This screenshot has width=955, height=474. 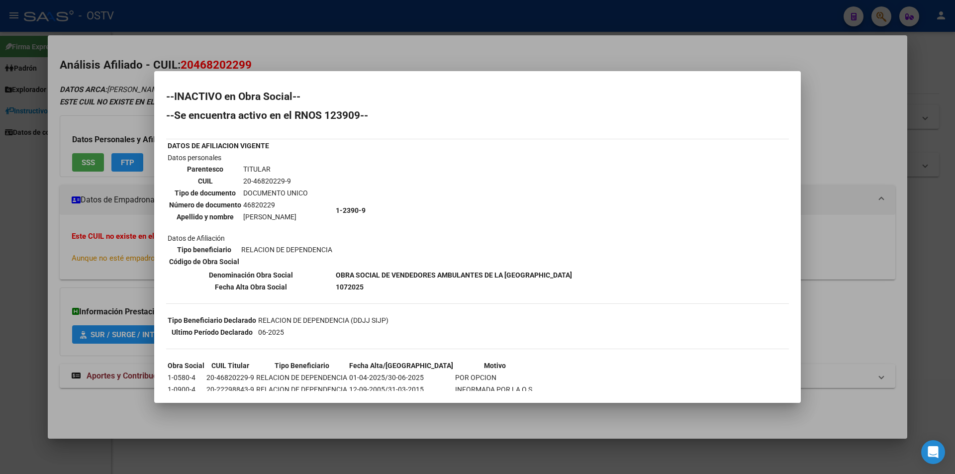 What do you see at coordinates (350, 287) in the screenshot?
I see `b: 1072025` at bounding box center [350, 287].